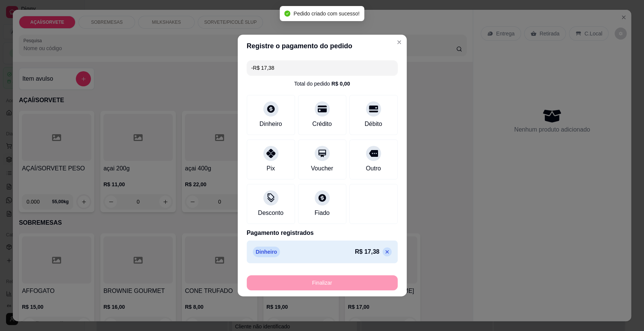 The width and height of the screenshot is (644, 331). Describe the element at coordinates (322, 46) in the screenshot. I see `header: Registre o pagamento do pedido` at that location.